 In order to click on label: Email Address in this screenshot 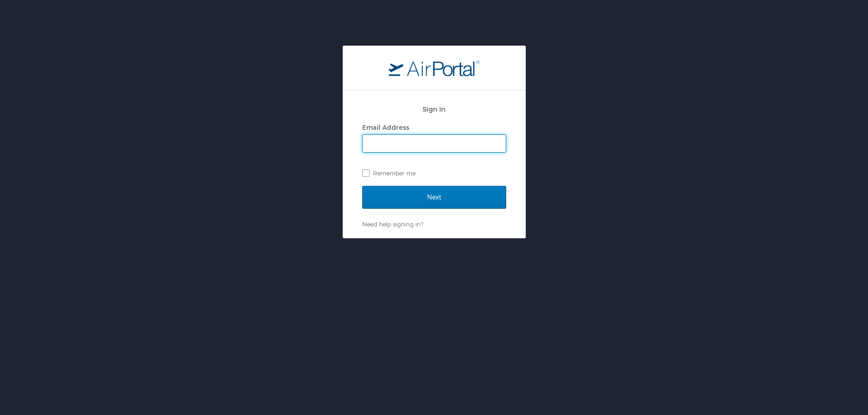, I will do `click(385, 127)`.